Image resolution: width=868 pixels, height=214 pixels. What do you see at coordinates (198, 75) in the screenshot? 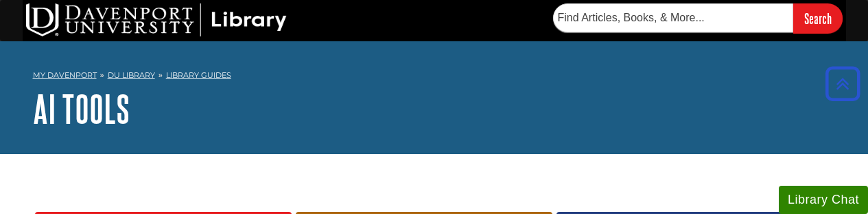
I see `a: Library Guides` at bounding box center [198, 75].